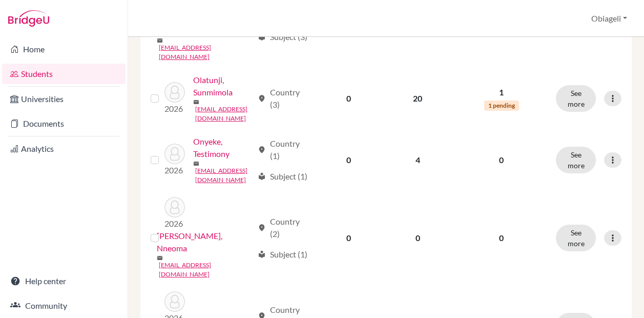 This screenshot has width=644, height=318. What do you see at coordinates (28, 18) in the screenshot?
I see `img: Bridge-U` at bounding box center [28, 18].